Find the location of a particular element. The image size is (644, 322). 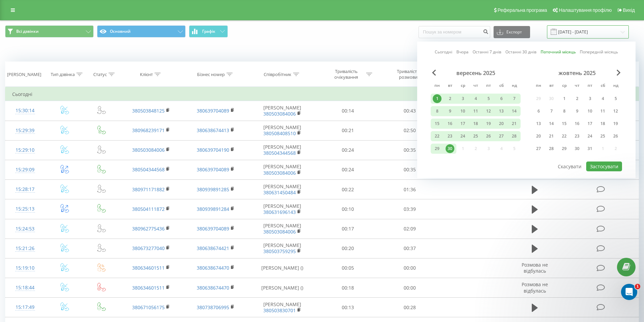

div: пт 19 вер 2025 р. is located at coordinates (489, 123).